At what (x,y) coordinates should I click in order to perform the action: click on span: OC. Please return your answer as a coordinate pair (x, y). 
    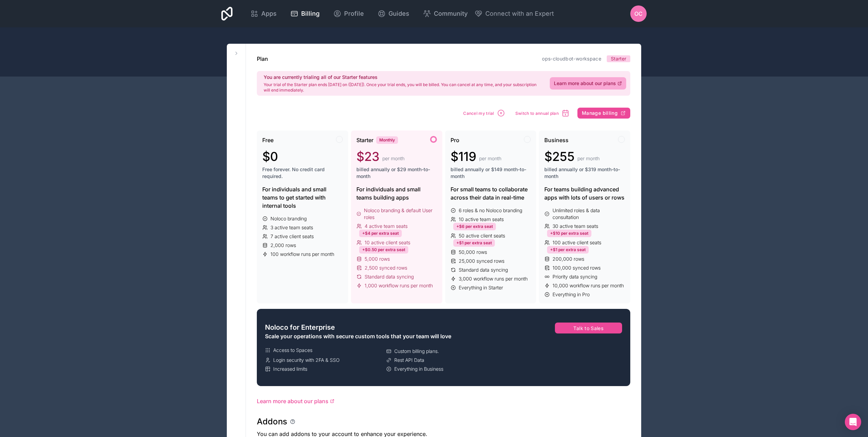
    Looking at the image, I should click on (639, 13).